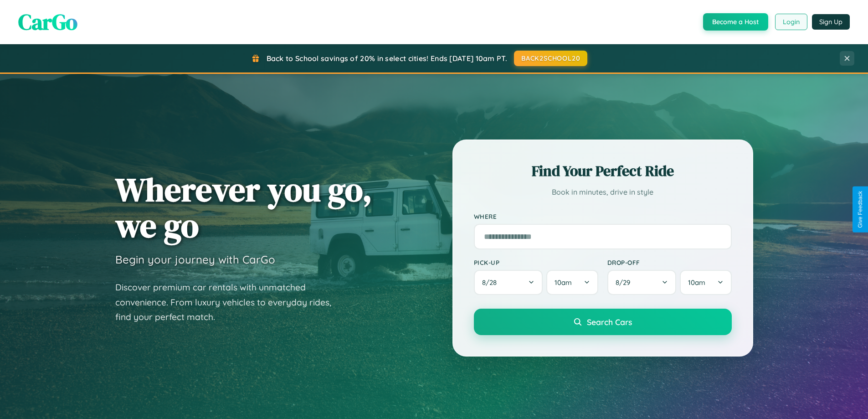  Describe the element at coordinates (244, 208) in the screenshot. I see `h1: Wherever you go, we go` at that location.